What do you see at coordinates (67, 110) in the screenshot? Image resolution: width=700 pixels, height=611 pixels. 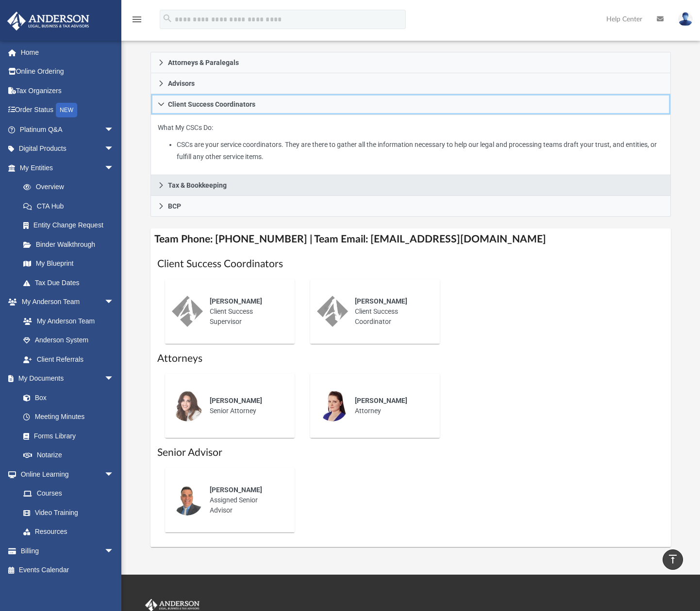 I see `a: Order StatusNEW` at bounding box center [67, 110].